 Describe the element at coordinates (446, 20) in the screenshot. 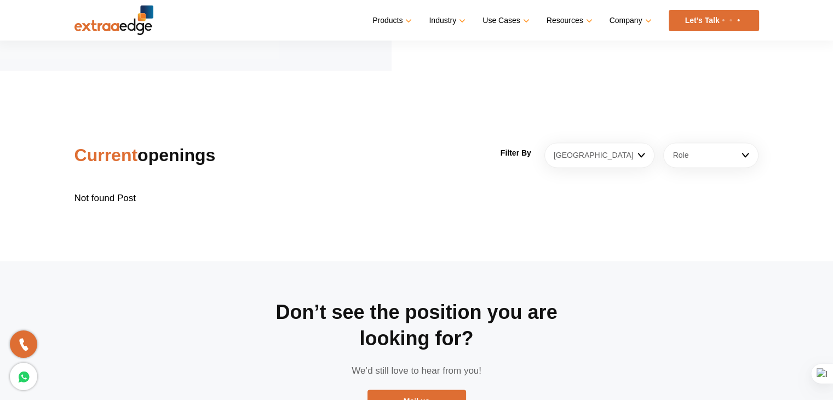

I see `a: Industry` at that location.